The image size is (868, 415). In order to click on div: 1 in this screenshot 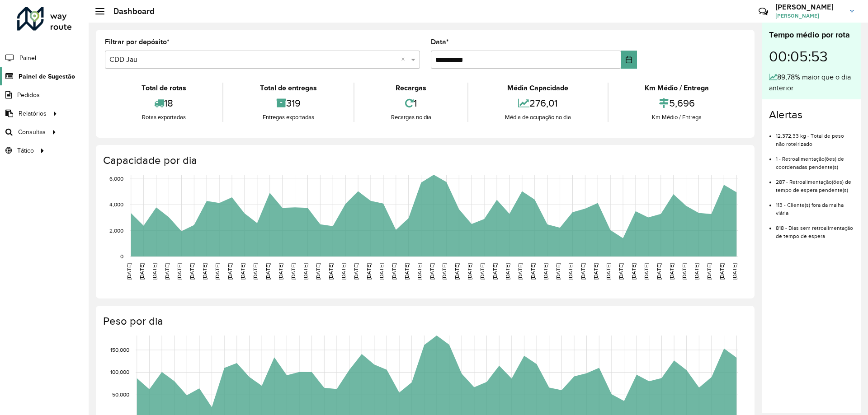, I will do `click(411, 103)`.